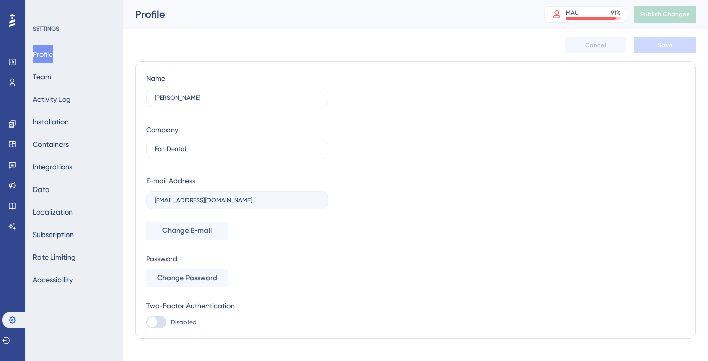 The image size is (708, 361). Describe the element at coordinates (237, 98) in the screenshot. I see `input: Name Surname` at that location.